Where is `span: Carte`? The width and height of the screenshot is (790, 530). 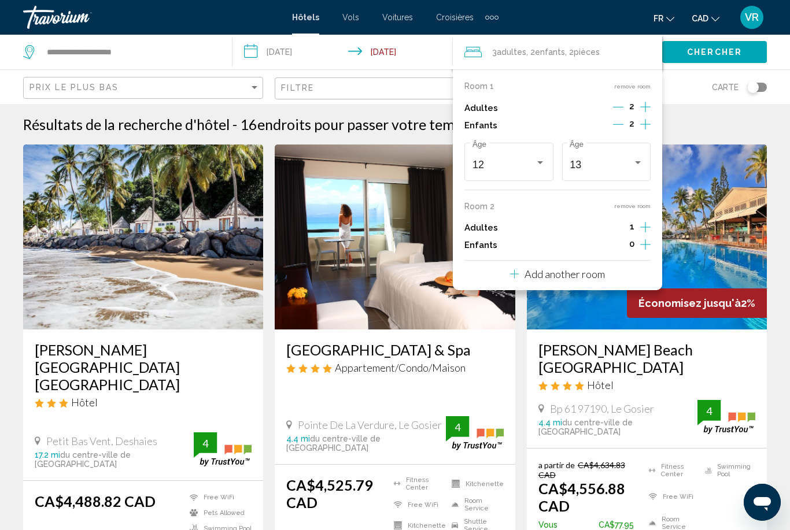
span: Carte is located at coordinates (725, 87).